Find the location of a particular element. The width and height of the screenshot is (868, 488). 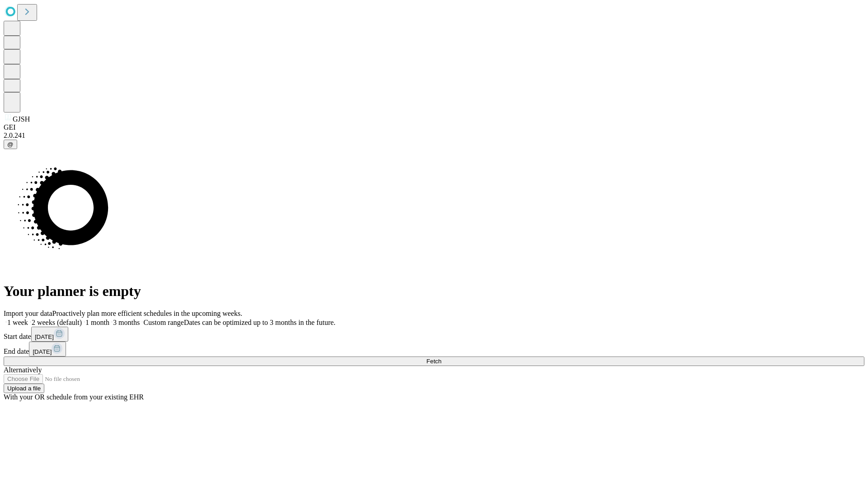

span: With your OR schedule from your existing EHR is located at coordinates (74, 396).